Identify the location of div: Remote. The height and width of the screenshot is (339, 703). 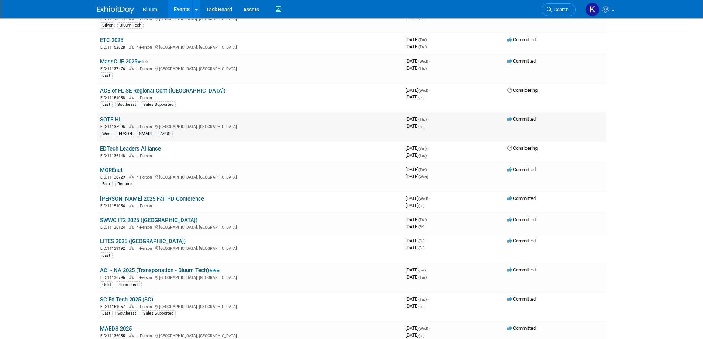
(124, 184).